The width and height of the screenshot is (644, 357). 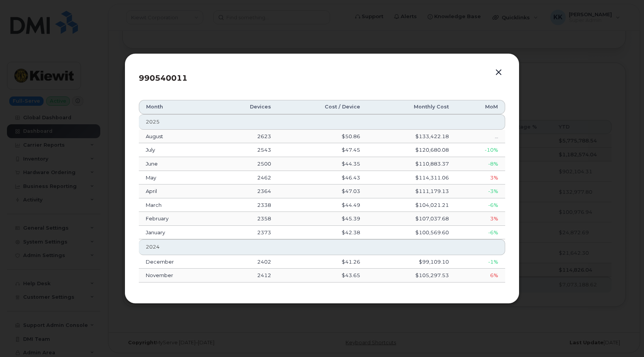 What do you see at coordinates (322, 205) in the screenshot?
I see `td: $44.49` at bounding box center [322, 205].